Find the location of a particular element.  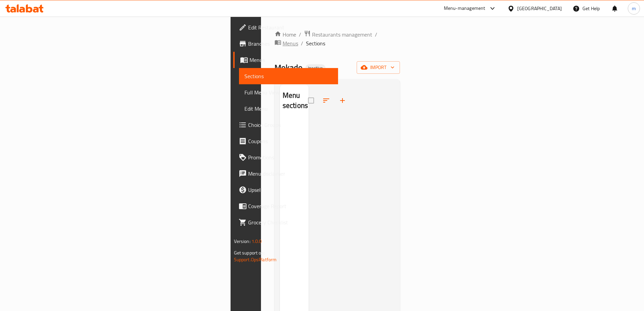

span: Upsell is located at coordinates (290, 190).